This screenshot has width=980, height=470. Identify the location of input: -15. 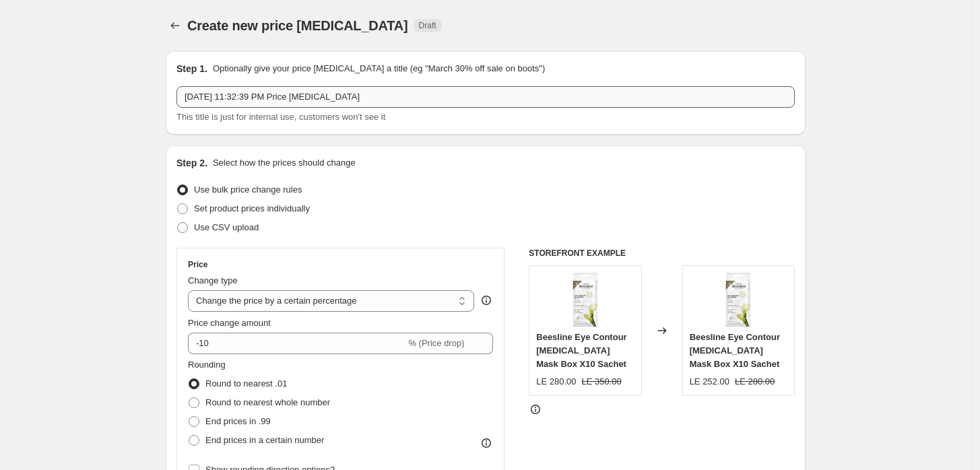
(297, 343).